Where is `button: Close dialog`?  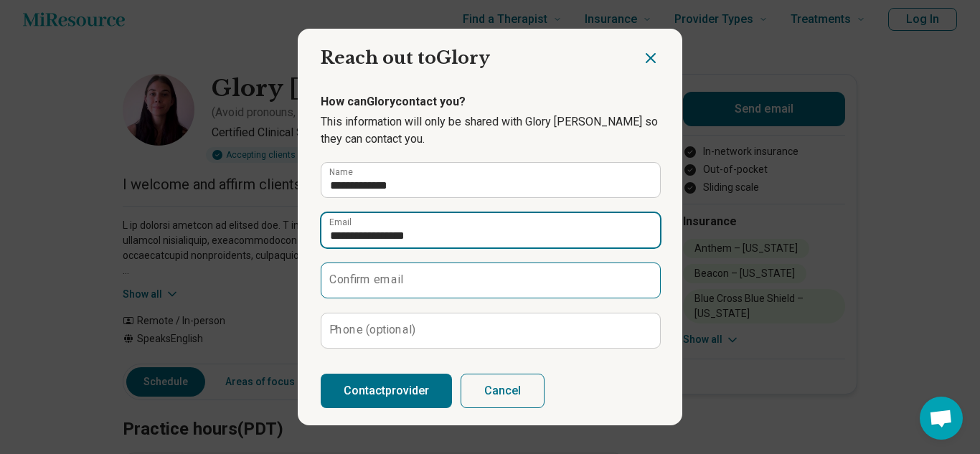 button: Close dialog is located at coordinates (651, 58).